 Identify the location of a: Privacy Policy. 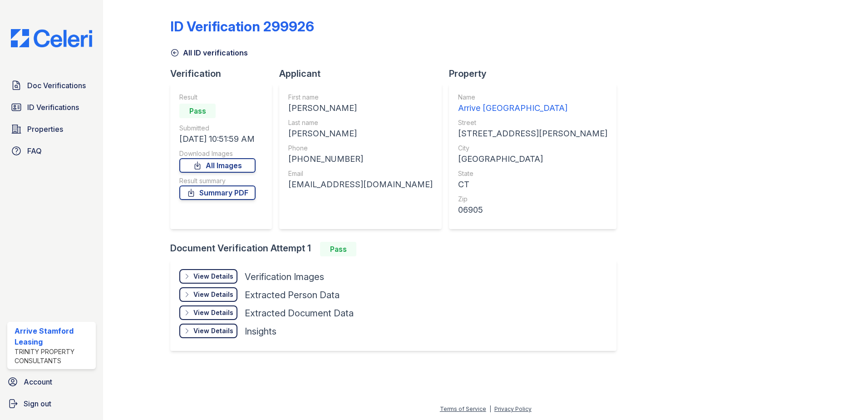
(512, 409).